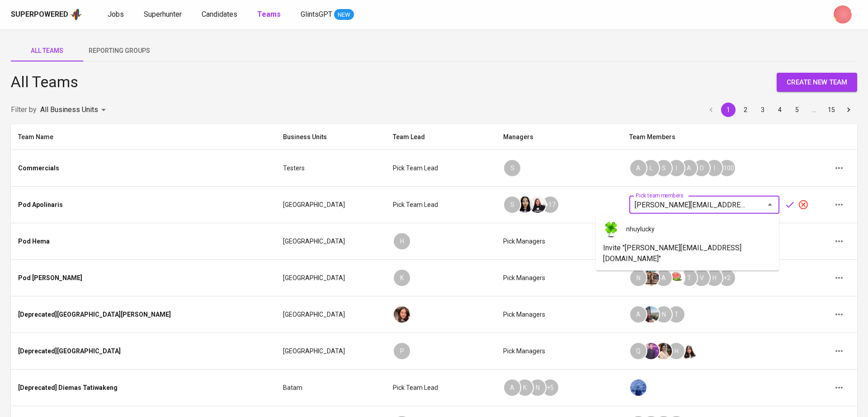  I want to click on div: + 2, so click(727, 278).